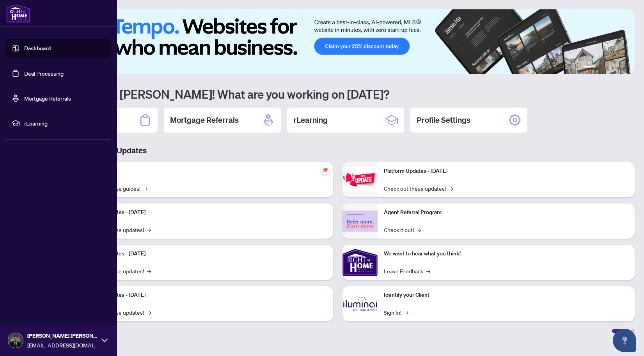 Image resolution: width=644 pixels, height=356 pixels. I want to click on button: Open asap, so click(625, 340).